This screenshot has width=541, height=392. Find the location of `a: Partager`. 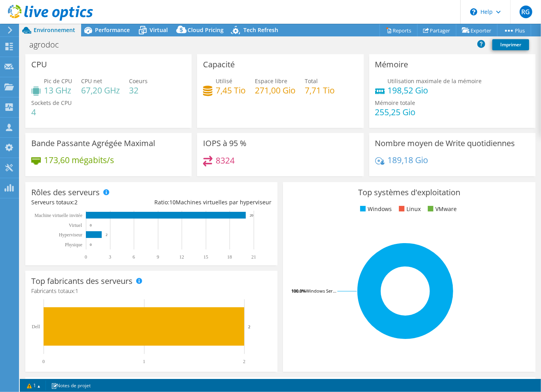

a: Partager is located at coordinates (436, 30).